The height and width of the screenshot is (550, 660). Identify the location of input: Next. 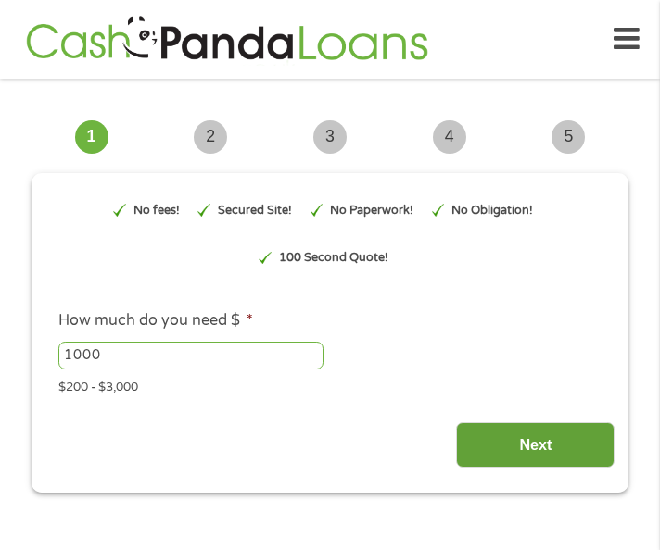
(534, 445).